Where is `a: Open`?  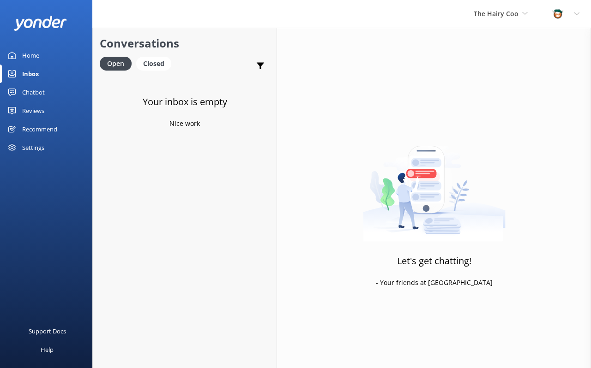 a: Open is located at coordinates (118, 63).